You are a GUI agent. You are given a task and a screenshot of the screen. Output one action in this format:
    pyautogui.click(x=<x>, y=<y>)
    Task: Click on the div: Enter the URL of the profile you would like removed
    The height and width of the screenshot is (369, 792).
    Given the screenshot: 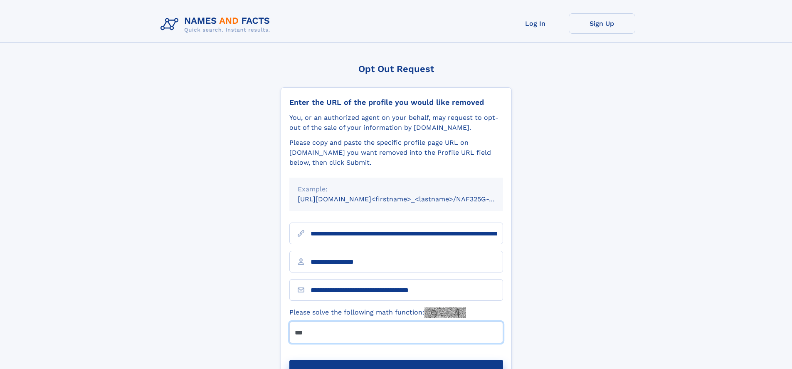 What is the action you would take?
    pyautogui.click(x=396, y=102)
    